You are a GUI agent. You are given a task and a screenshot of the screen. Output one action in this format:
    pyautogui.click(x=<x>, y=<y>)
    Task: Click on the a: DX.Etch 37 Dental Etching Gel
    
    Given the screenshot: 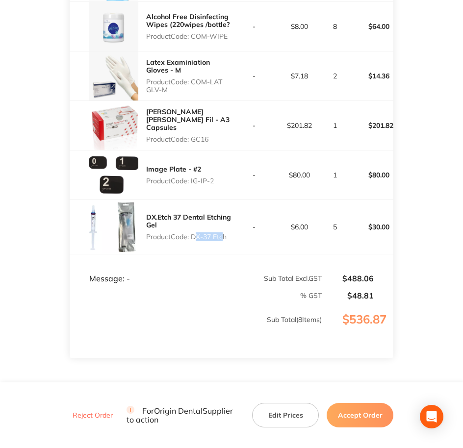 What is the action you would take?
    pyautogui.click(x=188, y=221)
    